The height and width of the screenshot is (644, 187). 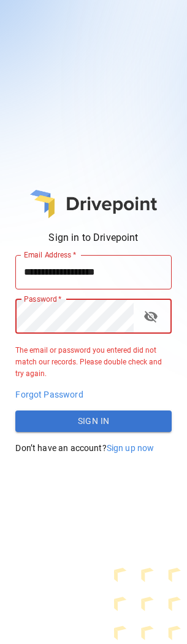 I want to click on span: Sign up now, so click(x=131, y=448).